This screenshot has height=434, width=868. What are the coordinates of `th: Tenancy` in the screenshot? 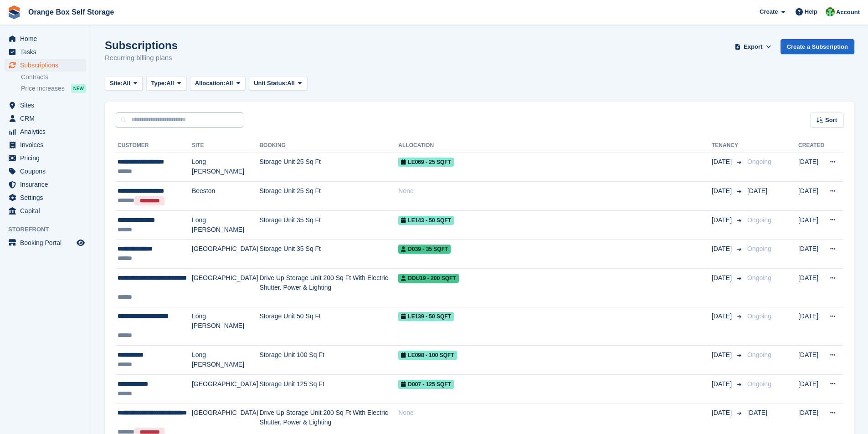 It's located at (728, 145).